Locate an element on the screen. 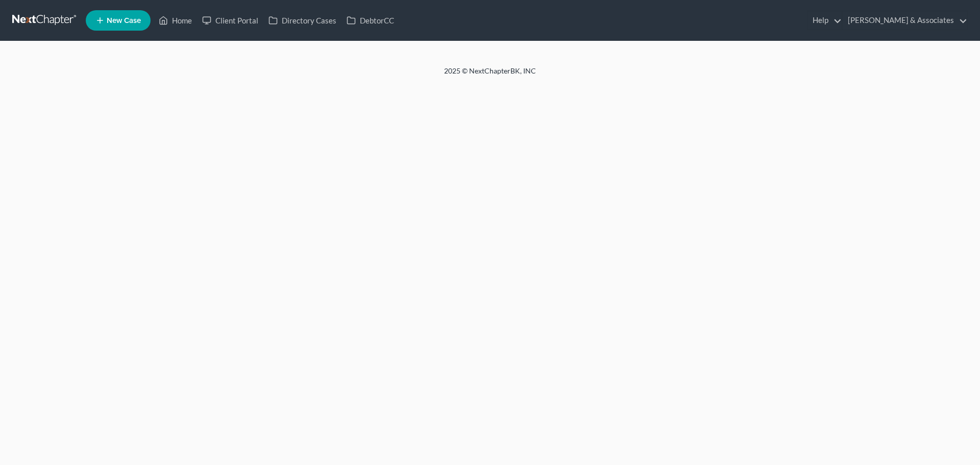 The height and width of the screenshot is (465, 980). a: Help is located at coordinates (824, 21).